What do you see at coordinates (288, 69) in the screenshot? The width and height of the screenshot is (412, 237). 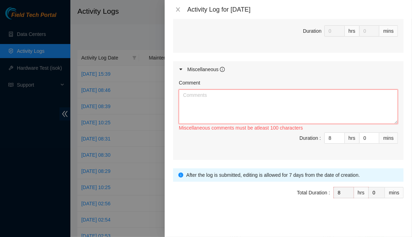 I see `div: Miscellaneous info-circle` at bounding box center [288, 69].